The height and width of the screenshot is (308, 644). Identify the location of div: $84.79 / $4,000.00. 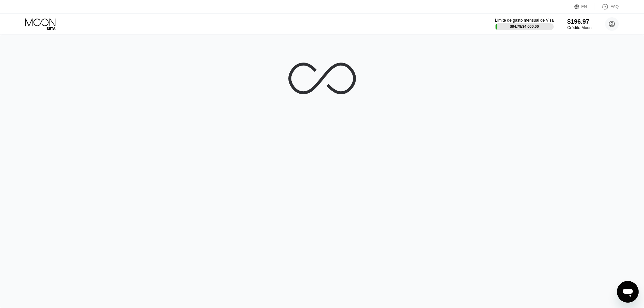
(524, 26).